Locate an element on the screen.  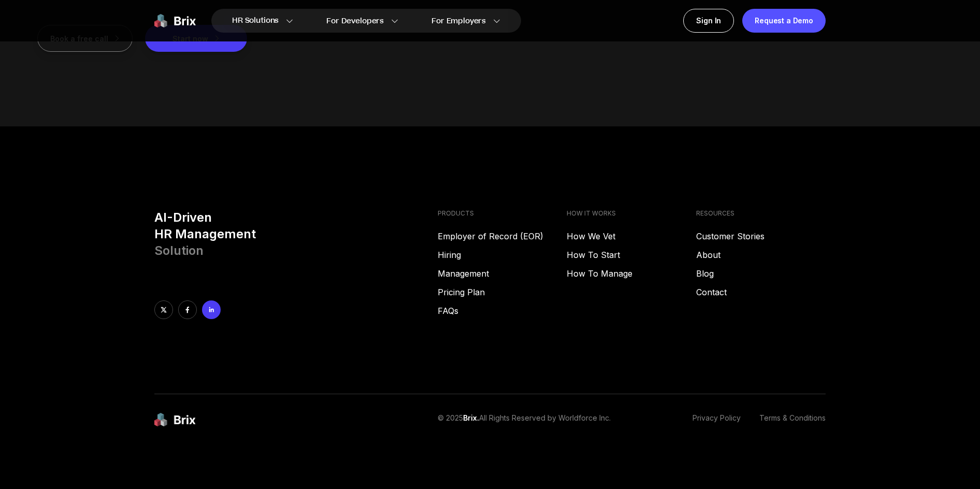
h4: PRODUCTS is located at coordinates (503, 214).